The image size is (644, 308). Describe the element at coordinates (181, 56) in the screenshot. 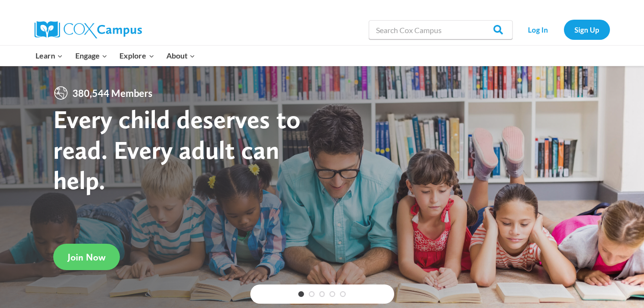

I see `span: About` at that location.